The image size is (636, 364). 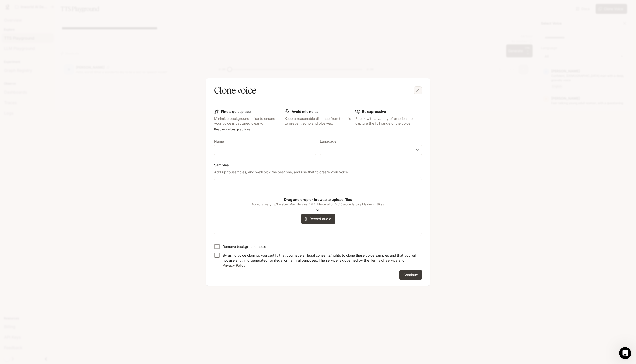 I want to click on button: Record audio, so click(x=318, y=219).